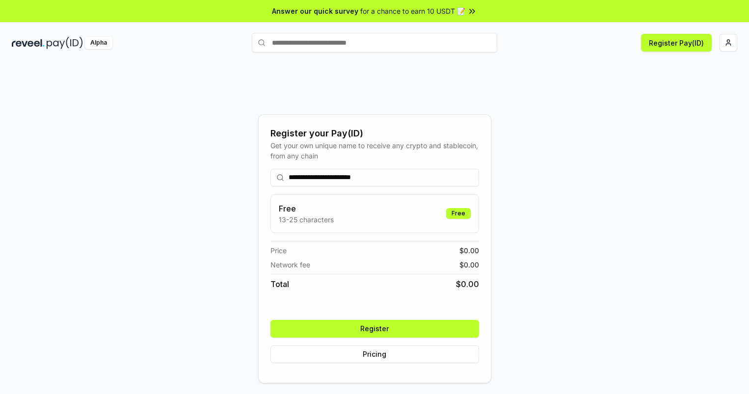 This screenshot has height=394, width=749. What do you see at coordinates (413, 11) in the screenshot?
I see `span: for a chance to earn 10 USDT 📝` at bounding box center [413, 11].